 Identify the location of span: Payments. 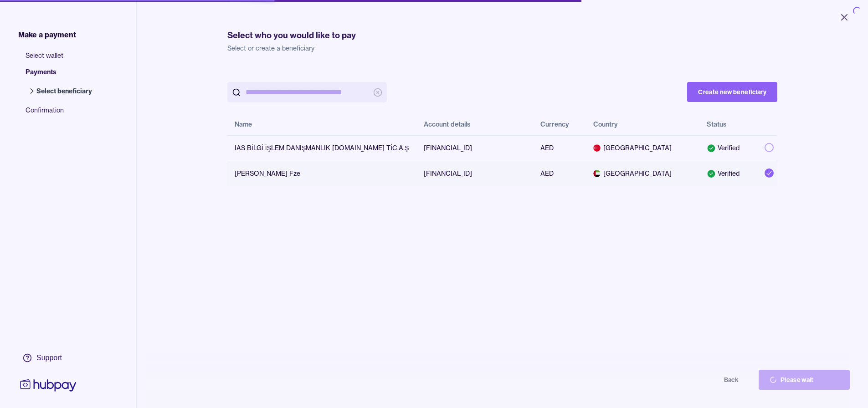
(63, 76).